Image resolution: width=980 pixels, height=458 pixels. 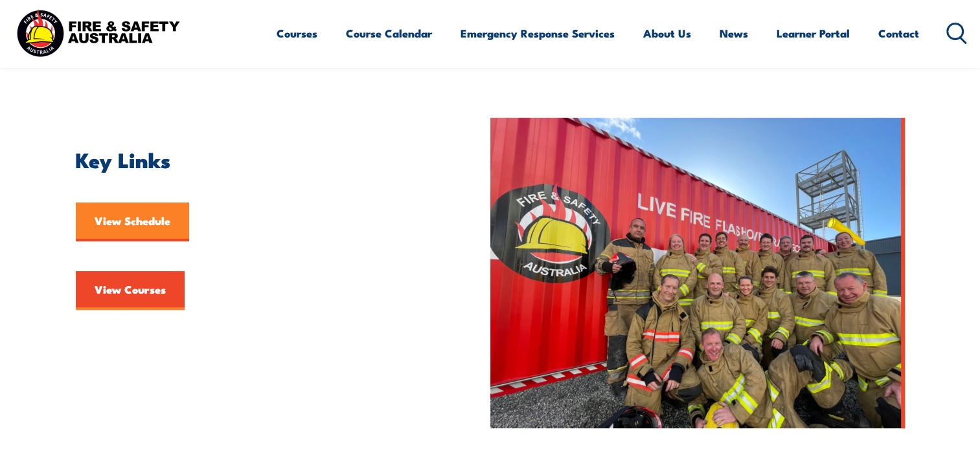 I want to click on a: View Schedule, so click(x=132, y=222).